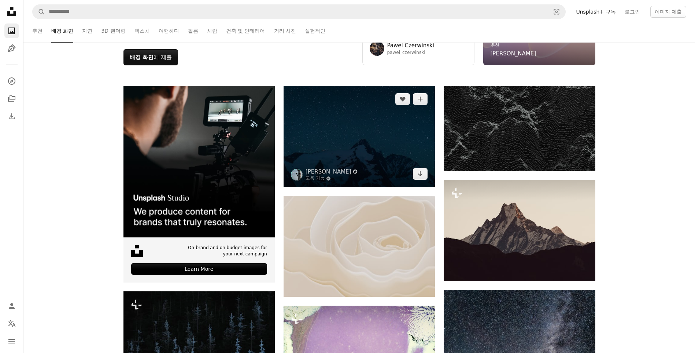  Describe the element at coordinates (557, 12) in the screenshot. I see `button: 시각적 검색` at that location.